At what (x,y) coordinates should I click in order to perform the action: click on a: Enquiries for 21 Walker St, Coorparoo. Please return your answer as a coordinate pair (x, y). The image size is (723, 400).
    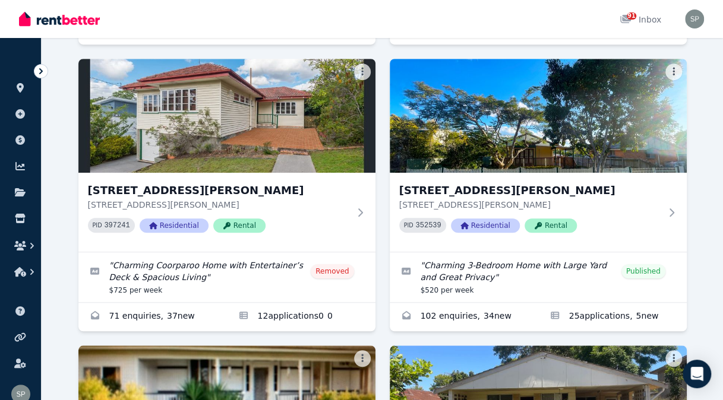
    Looking at the image, I should click on (153, 317).